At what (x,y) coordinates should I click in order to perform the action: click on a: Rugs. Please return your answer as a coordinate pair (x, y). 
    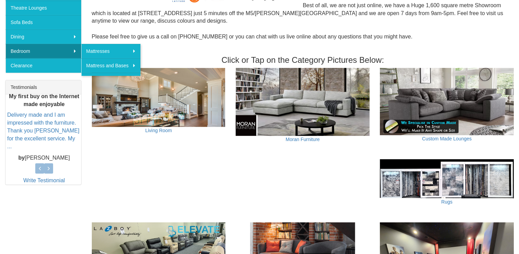
    Looking at the image, I should click on (447, 202).